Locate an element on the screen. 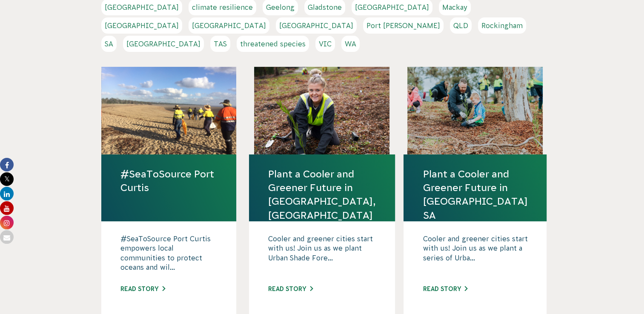 This screenshot has width=644, height=314. a: Rockingham is located at coordinates (502, 25).